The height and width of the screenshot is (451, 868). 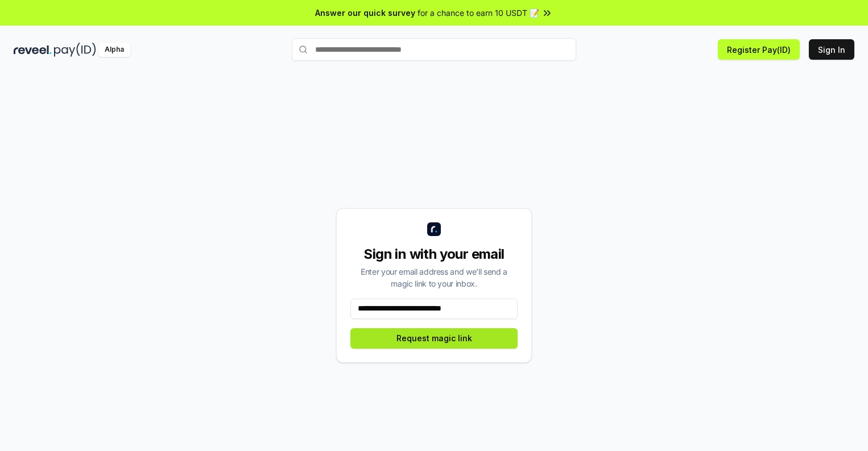 I want to click on button: Request magic link, so click(x=434, y=338).